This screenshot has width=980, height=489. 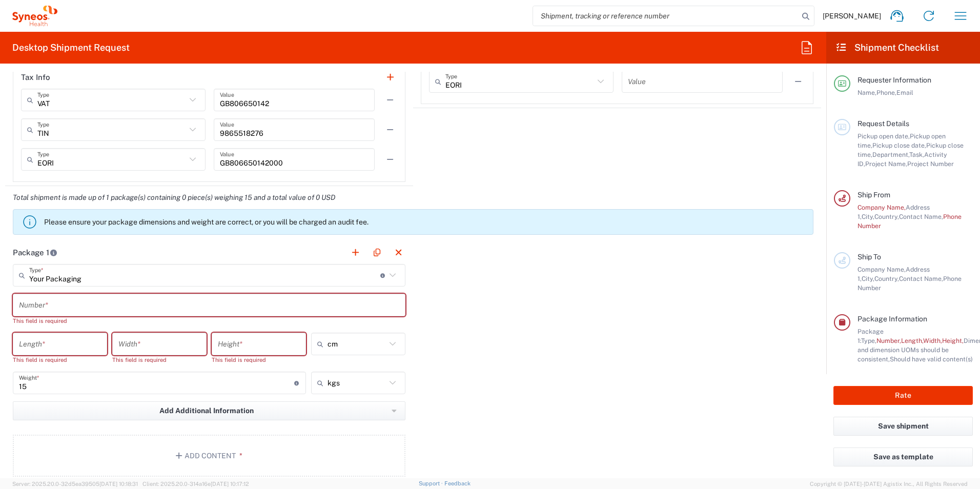 I want to click on span: Package Information, so click(x=892, y=319).